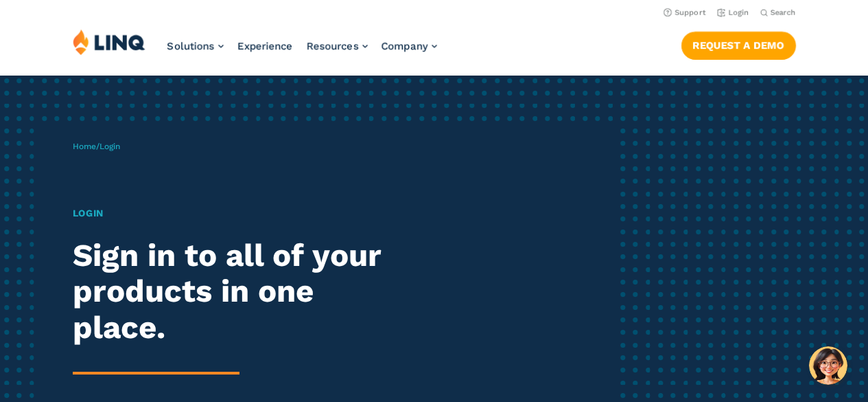  What do you see at coordinates (265, 46) in the screenshot?
I see `span: Experience` at bounding box center [265, 46].